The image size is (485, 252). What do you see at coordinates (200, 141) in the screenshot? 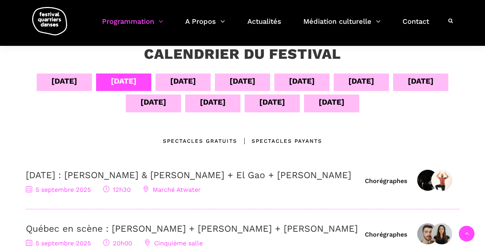
I see `div: Spectacles gratuits` at bounding box center [200, 141].